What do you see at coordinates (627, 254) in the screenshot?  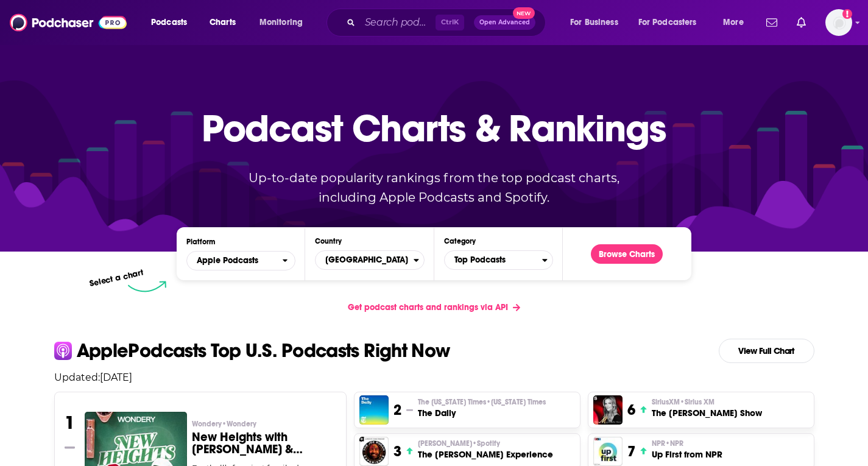 I see `a: Browse Charts` at bounding box center [627, 254].